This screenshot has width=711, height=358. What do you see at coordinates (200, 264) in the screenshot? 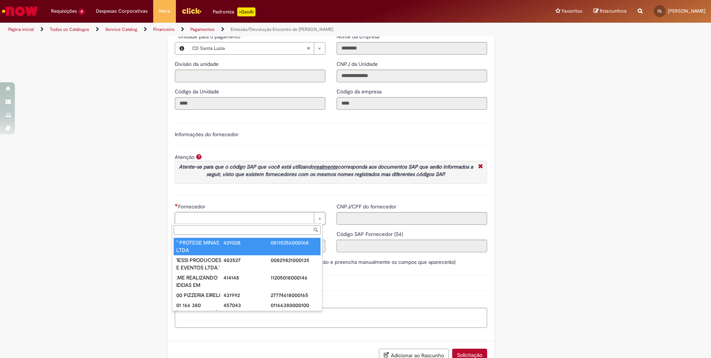
I see `div: 'IESSI PRODUCOES E EVENTOS LTDA.'` at bounding box center [200, 264].